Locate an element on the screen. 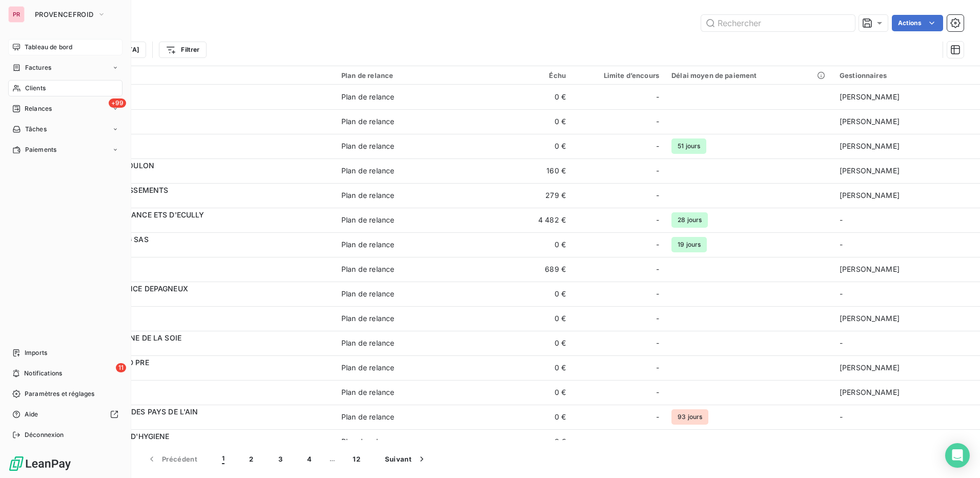  div: PR is located at coordinates (17, 14).